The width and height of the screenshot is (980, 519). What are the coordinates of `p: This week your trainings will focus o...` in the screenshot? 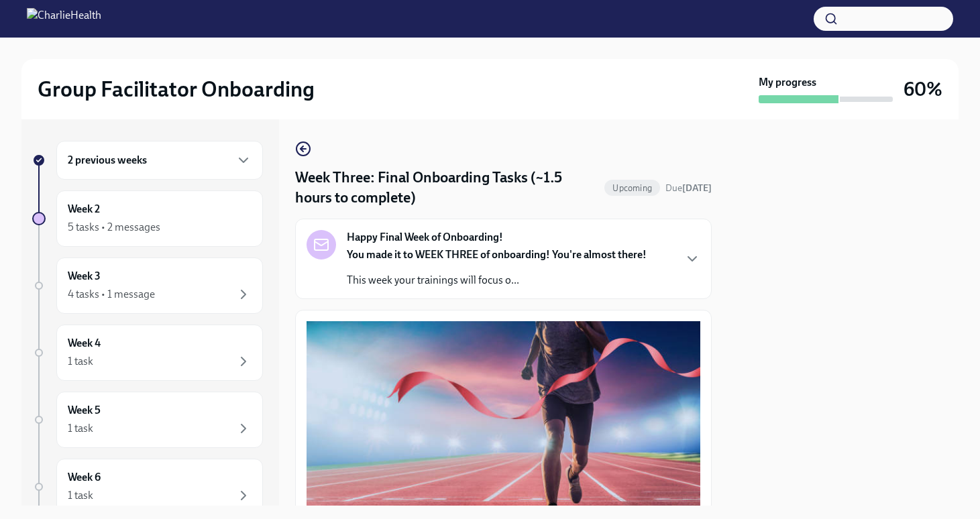 It's located at (497, 281).